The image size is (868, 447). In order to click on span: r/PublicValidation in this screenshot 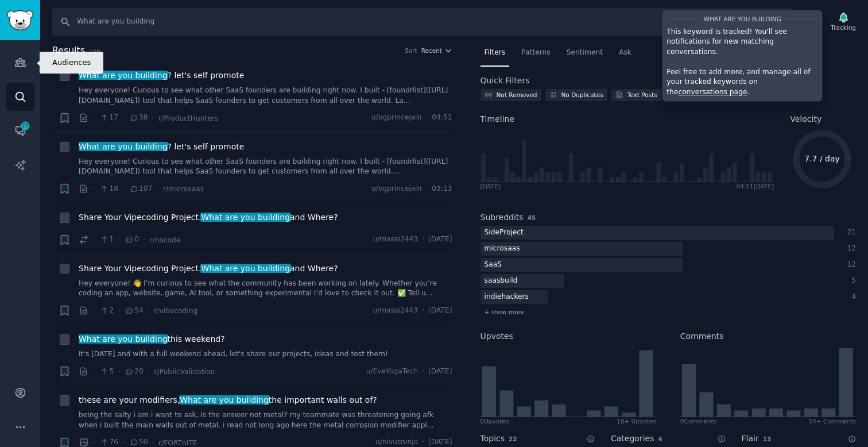, I will do `click(184, 372)`.